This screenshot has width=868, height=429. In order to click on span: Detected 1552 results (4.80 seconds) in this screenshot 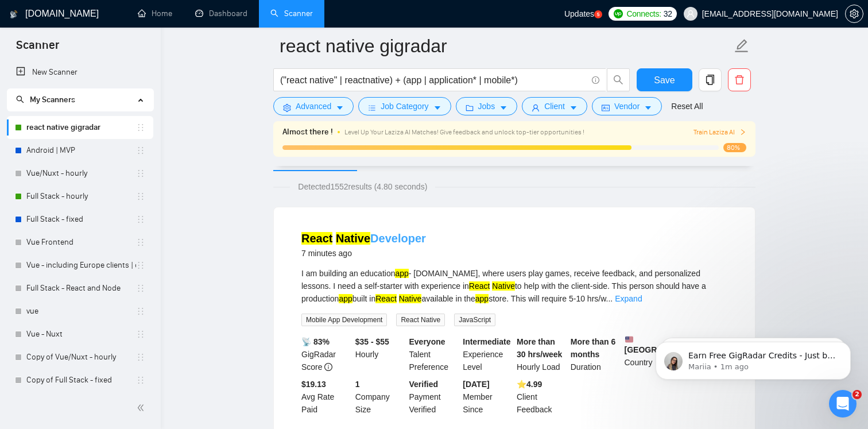, I will do `click(362, 187)`.